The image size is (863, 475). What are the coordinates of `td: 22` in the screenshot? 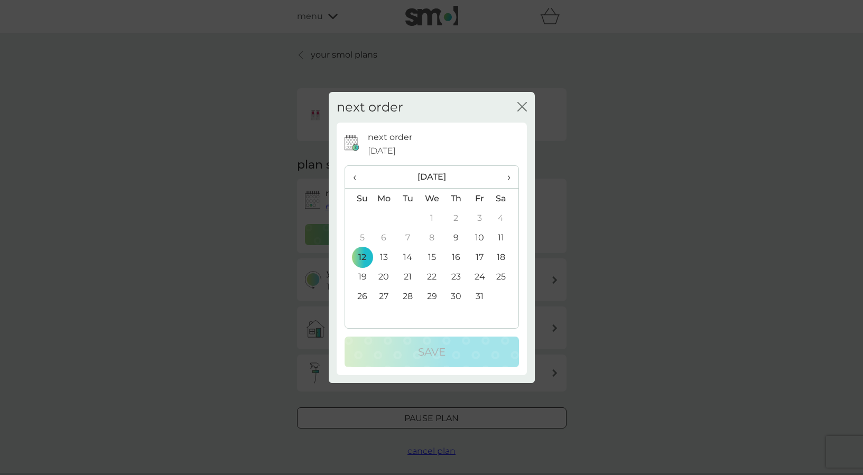 It's located at (432, 276).